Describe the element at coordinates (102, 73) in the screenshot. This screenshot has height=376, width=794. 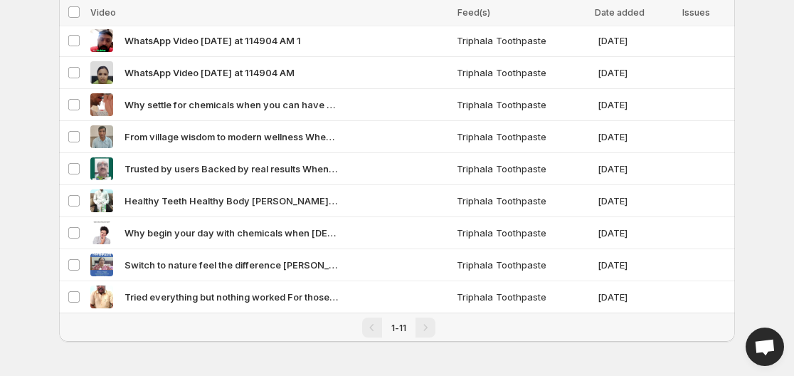
I see `img: WhatsApp Video 2025-08-22 at 114904 AM` at that location.